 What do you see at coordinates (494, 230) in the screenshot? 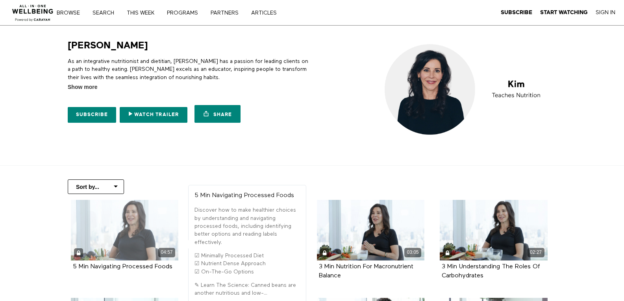
I see `a: 3 Min Understanding The Roles Of Carbohydrates 02:27` at bounding box center [494, 230].